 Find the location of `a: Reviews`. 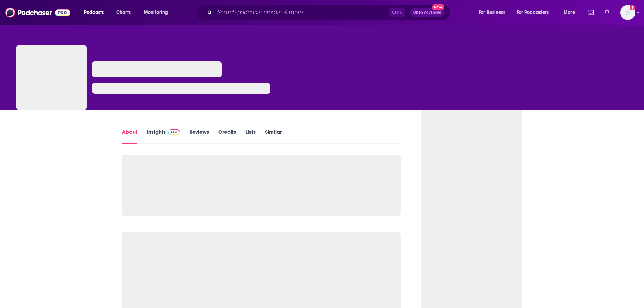

a: Reviews is located at coordinates (199, 136).